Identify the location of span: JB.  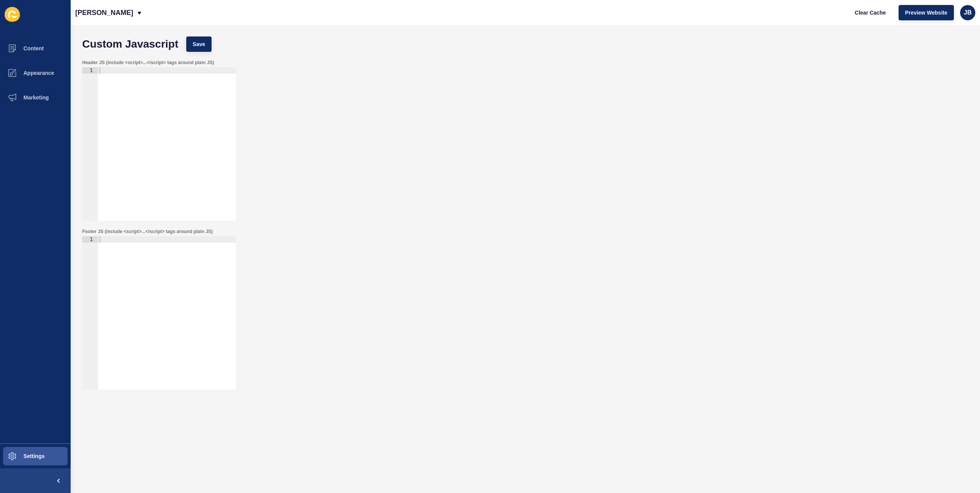
(968, 12).